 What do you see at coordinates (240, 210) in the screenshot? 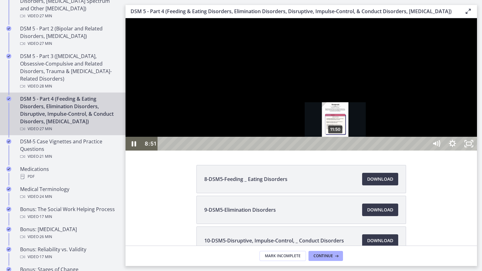
I see `span: 9-DSM5-Elimination Disorders` at bounding box center [240, 210].